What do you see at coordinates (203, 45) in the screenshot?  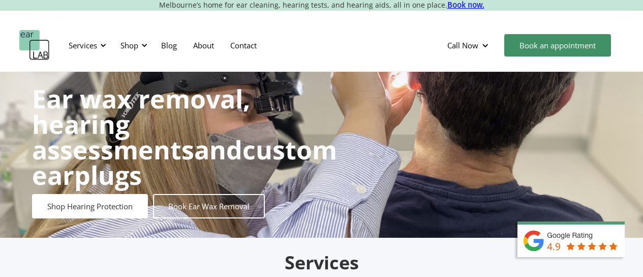 I see `a: About` at bounding box center [203, 45].